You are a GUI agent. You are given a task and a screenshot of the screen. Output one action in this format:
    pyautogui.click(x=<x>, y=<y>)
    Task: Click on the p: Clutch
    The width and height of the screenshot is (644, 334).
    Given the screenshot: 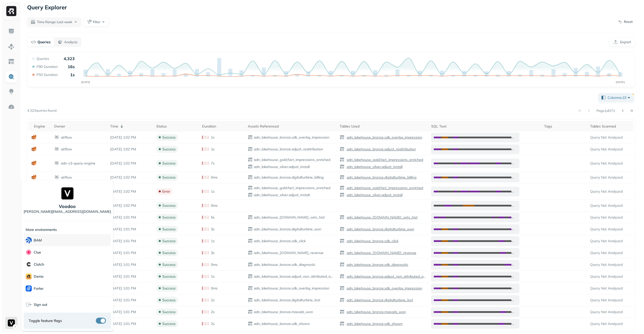 What is the action you would take?
    pyautogui.click(x=39, y=264)
    